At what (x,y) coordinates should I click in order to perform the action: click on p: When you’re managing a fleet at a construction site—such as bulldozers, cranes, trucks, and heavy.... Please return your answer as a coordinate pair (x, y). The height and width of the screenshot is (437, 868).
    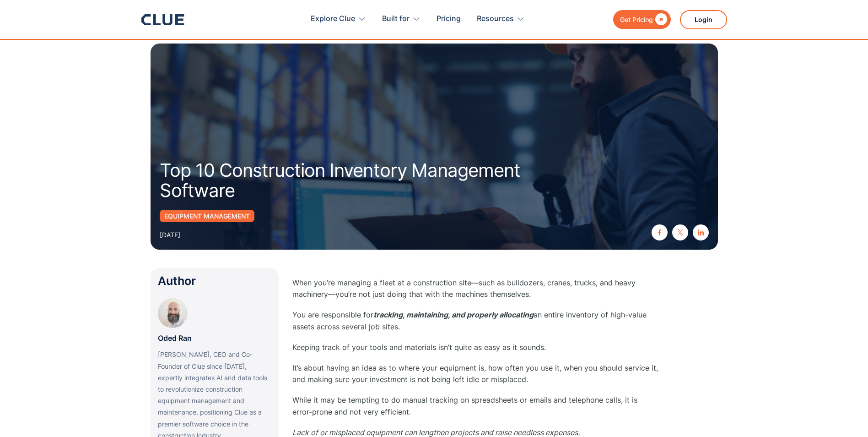
    Looking at the image, I should click on (475, 288).